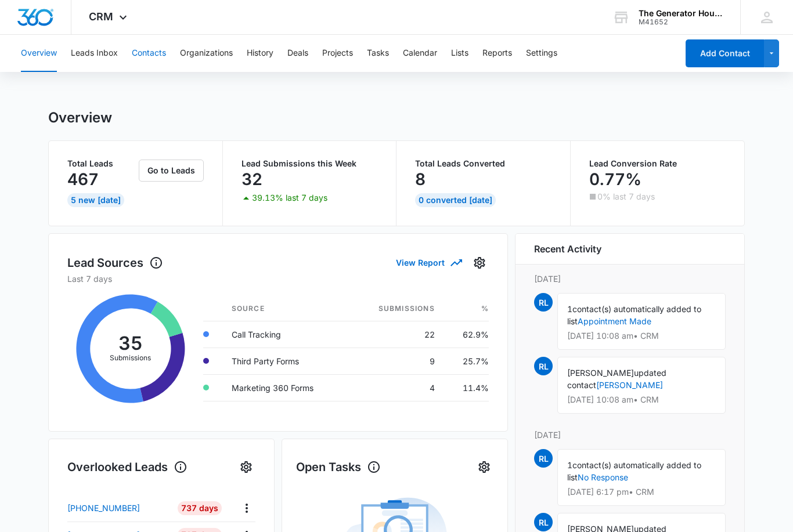 This screenshot has height=532, width=793. Describe the element at coordinates (260, 53) in the screenshot. I see `button: History` at that location.